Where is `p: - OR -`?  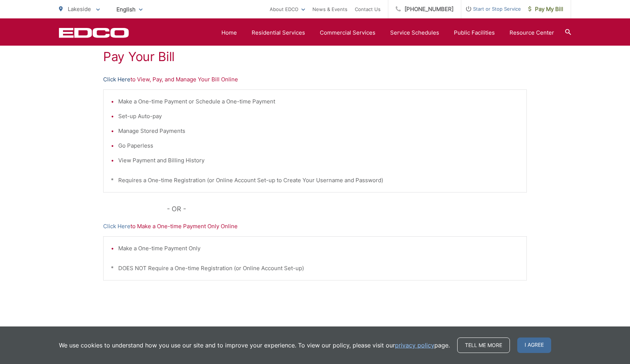
p: - OR - is located at coordinates (347, 209).